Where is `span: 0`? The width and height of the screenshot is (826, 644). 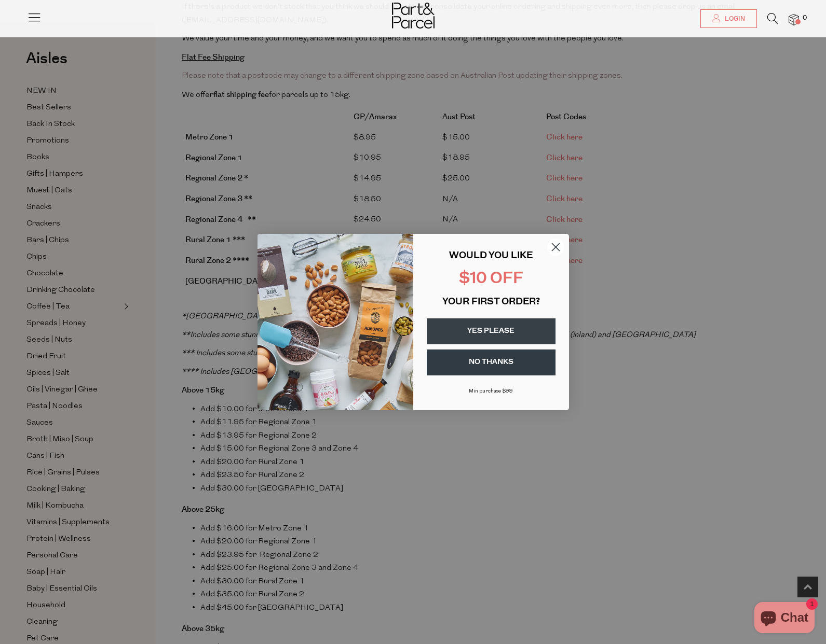 span: 0 is located at coordinates (805, 18).